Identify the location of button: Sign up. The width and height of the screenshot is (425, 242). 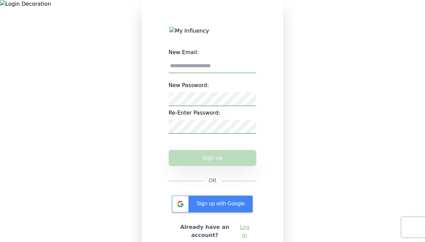
(213, 158).